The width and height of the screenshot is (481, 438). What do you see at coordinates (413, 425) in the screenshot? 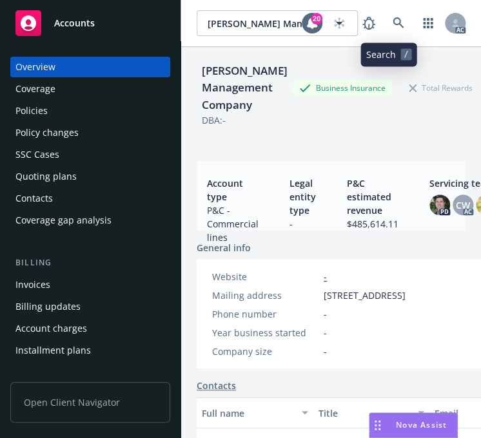
I see `button: Nova Assist` at bounding box center [413, 425].